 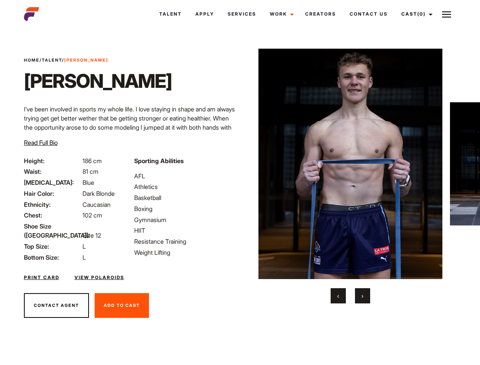 What do you see at coordinates (41, 143) in the screenshot?
I see `button: Read Full Bio` at bounding box center [41, 143].